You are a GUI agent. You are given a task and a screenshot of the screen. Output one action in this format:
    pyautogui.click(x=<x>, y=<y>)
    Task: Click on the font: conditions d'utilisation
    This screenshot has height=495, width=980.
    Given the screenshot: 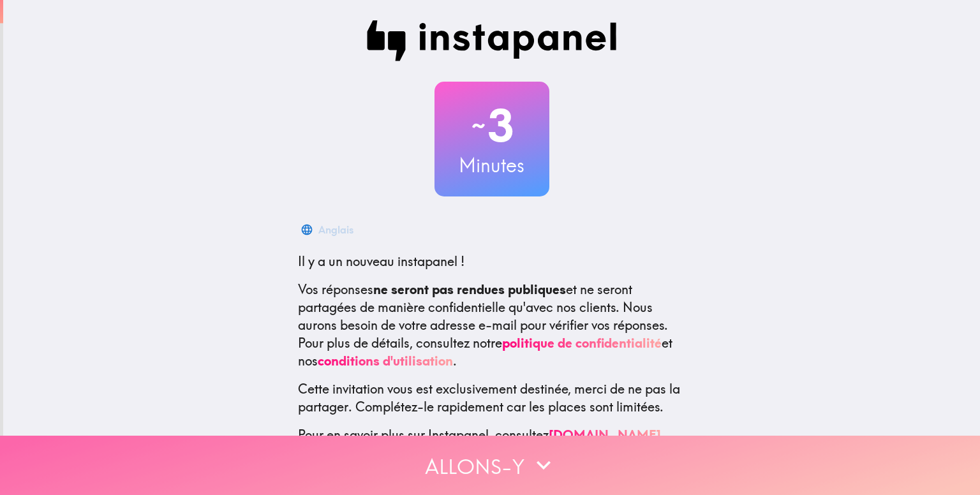 What is the action you would take?
    pyautogui.click(x=386, y=360)
    